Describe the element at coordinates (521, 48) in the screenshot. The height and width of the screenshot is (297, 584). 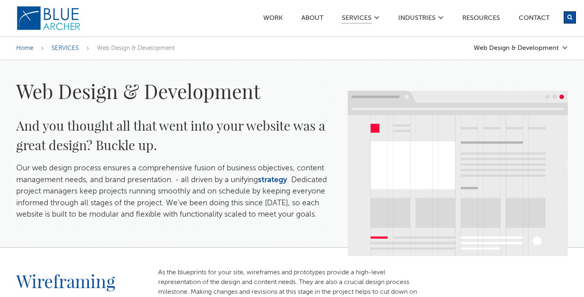
I see `a: Web Design & Development` at that location.